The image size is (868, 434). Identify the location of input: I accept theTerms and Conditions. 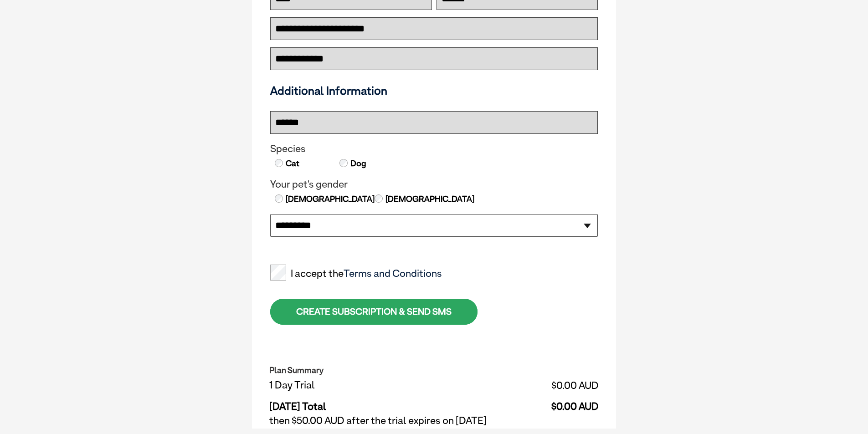
(278, 272).